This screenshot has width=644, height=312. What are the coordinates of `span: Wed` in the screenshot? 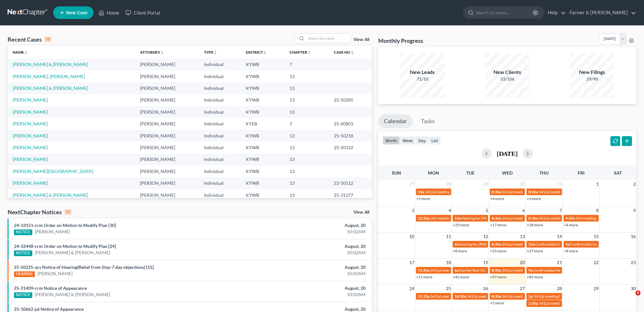 It's located at (508, 173).